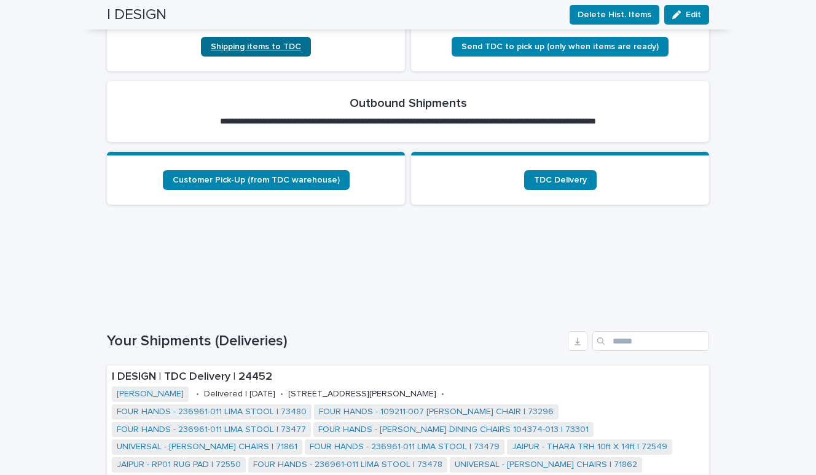  I want to click on a: Send TDC to pick up (only when items are ready), so click(560, 47).